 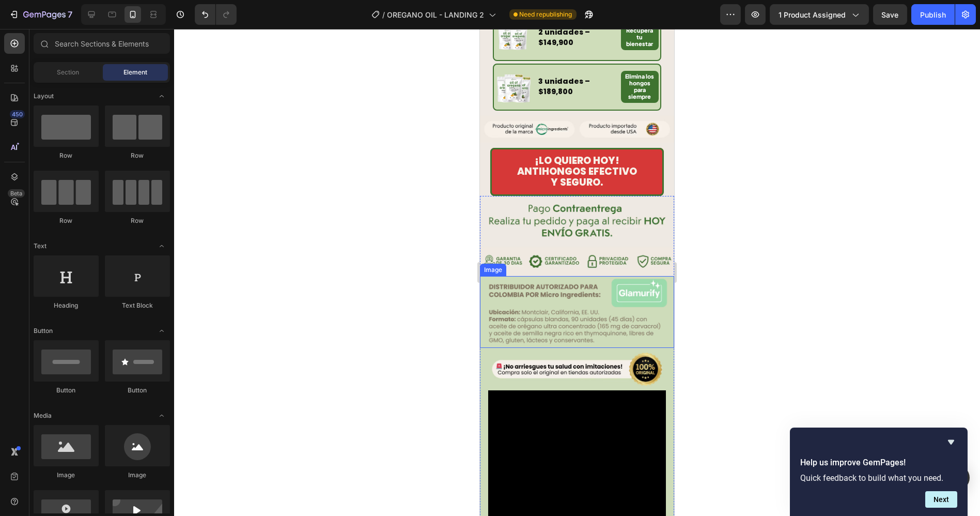 What do you see at coordinates (951, 442) in the screenshot?
I see `button: Hide survey` at bounding box center [951, 442].